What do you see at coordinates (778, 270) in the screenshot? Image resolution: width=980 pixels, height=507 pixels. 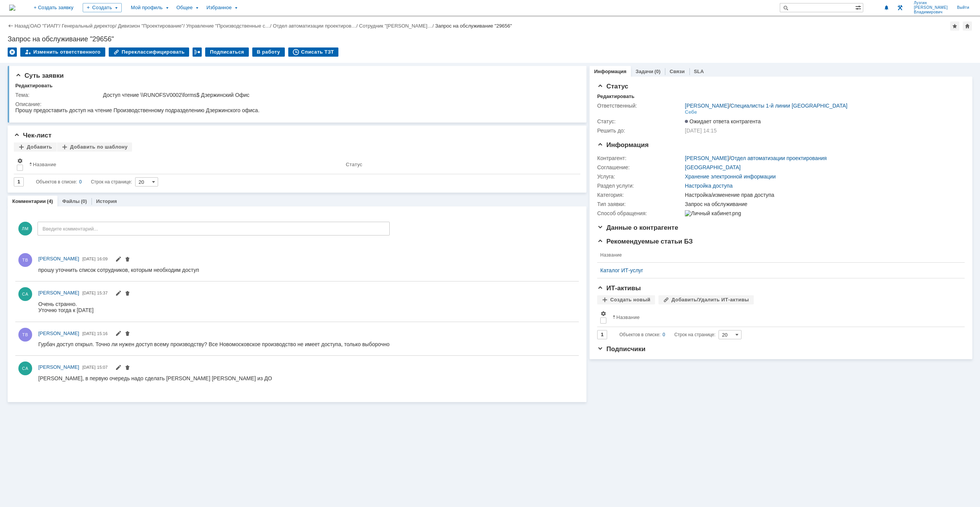 I see `a: Каталог ИТ-услуг` at bounding box center [778, 270].